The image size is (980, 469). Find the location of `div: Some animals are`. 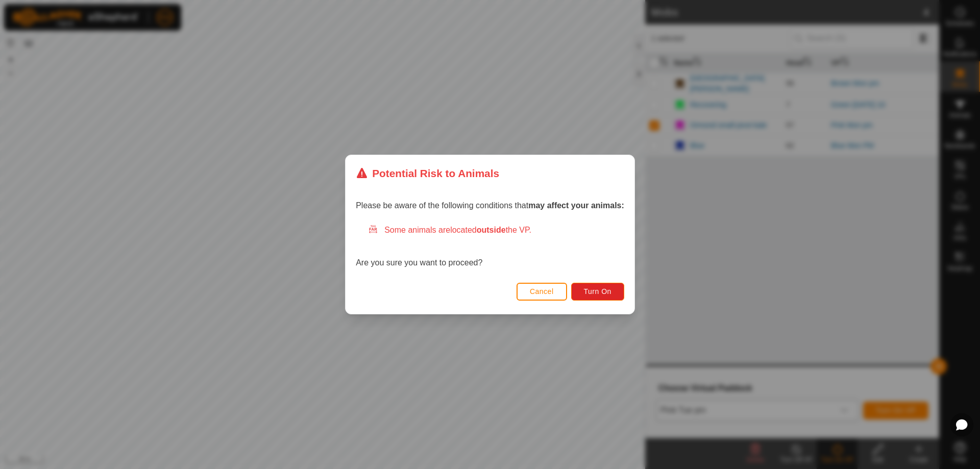

div: Some animals are is located at coordinates (496, 230).